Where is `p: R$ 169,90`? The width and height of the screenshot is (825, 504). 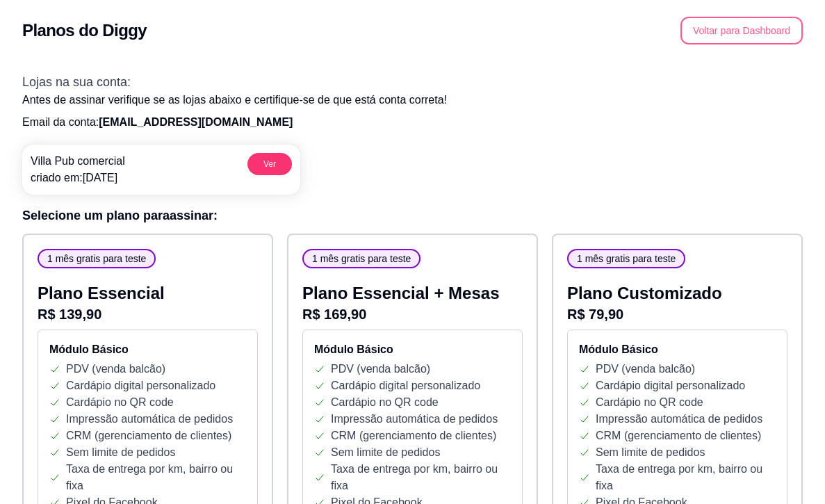 p: R$ 169,90 is located at coordinates (412, 314).